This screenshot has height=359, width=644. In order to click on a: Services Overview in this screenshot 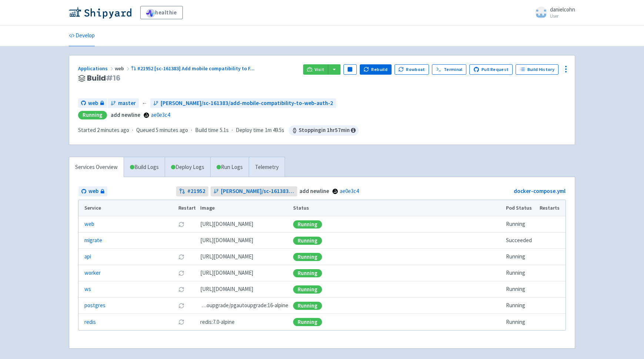, I will do `click(96, 167)`.